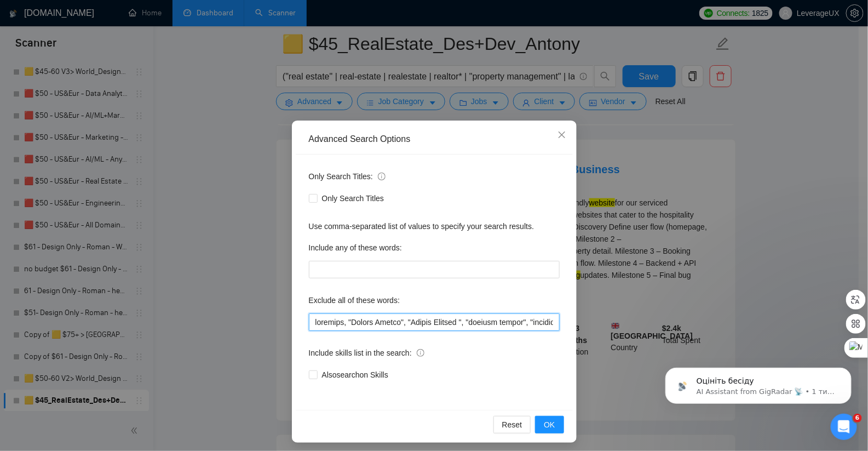 This screenshot has height=451, width=868. Describe the element at coordinates (33, 42) in the screenshot. I see `img: Profile image for AI Assistant from GigRadar 📡` at that location.